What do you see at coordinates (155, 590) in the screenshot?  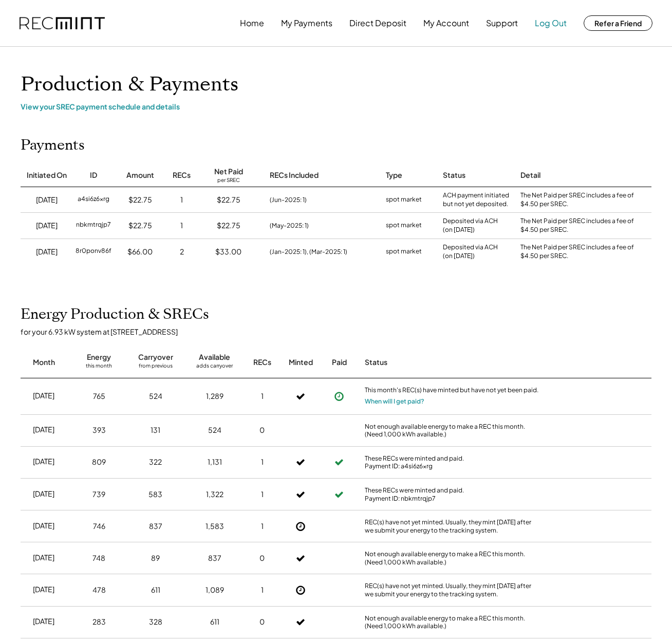 I see `div: 611` at bounding box center [155, 590].